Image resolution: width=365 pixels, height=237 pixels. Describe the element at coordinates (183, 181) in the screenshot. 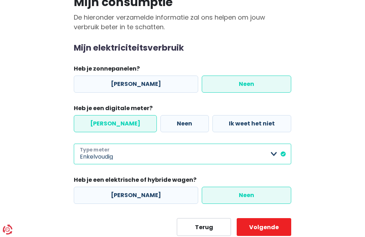

I see `legend: Heb je een elektrische of hybride wagen?` at that location.